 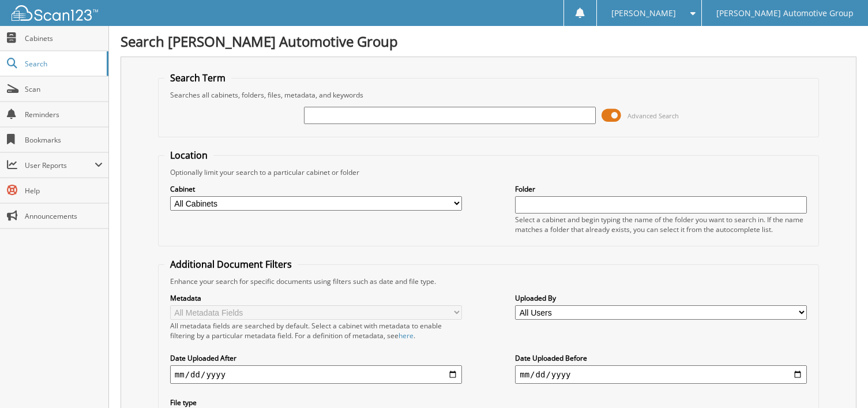 What do you see at coordinates (316, 331) in the screenshot?
I see `div: All metadata fields are searched by default. Select a cabinet with metadata to enable filtering b...` at bounding box center [316, 331].